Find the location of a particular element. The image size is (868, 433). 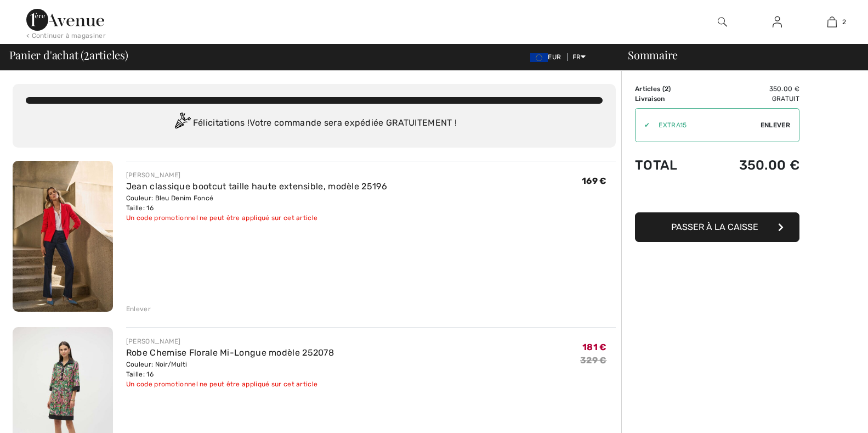

div: Félicitations ! Votre commande sera expédiée GRATUITEMENT ! is located at coordinates (314, 123).